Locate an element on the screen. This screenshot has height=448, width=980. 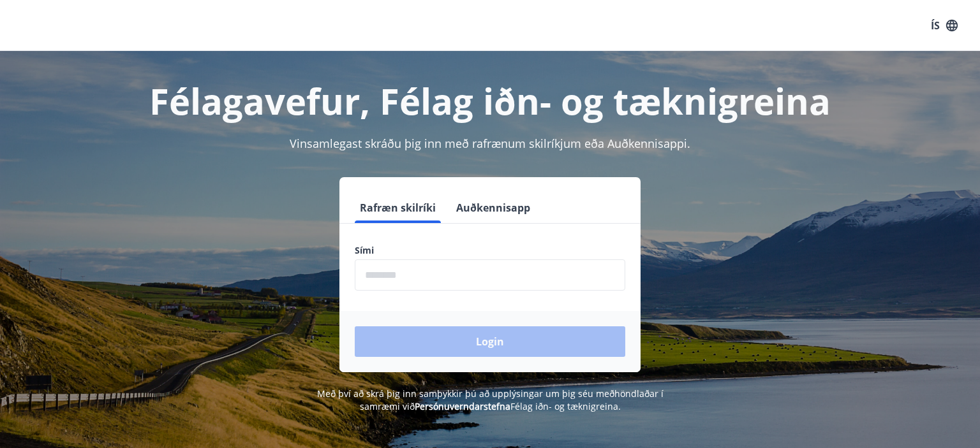
button: ÍS is located at coordinates (944, 26).